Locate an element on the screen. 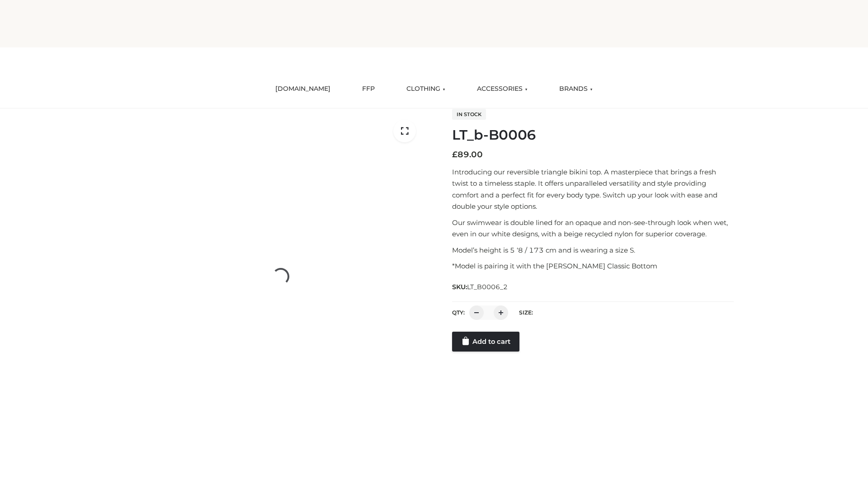 Image resolution: width=868 pixels, height=488 pixels. p: Model’s height is 5 ‘8 / 173 cm and is wearing a size S. is located at coordinates (592, 250).